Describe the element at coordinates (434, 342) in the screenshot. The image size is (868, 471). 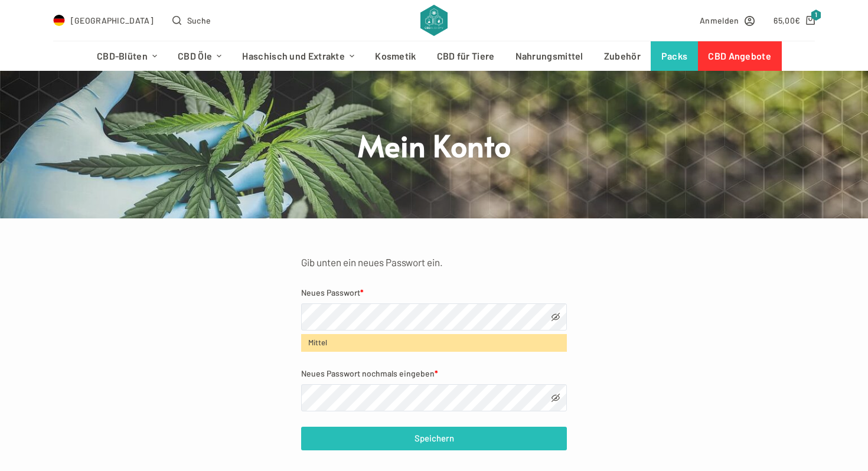
I see `div: Mittel` at that location.